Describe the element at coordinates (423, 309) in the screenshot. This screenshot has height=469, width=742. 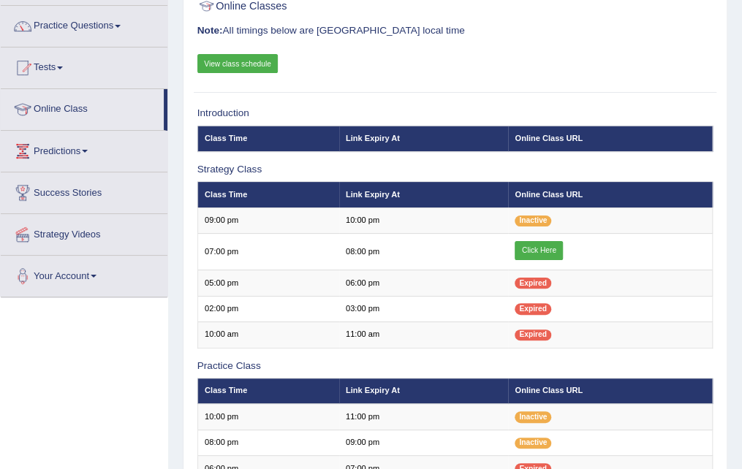
I see `td: 03:00 pm` at that location.